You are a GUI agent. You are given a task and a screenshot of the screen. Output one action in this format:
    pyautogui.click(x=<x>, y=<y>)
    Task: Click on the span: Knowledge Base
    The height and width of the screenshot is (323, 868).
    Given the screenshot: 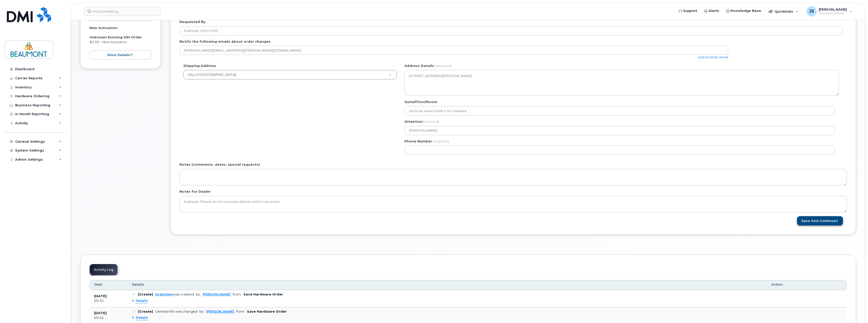 What is the action you would take?
    pyautogui.click(x=746, y=11)
    